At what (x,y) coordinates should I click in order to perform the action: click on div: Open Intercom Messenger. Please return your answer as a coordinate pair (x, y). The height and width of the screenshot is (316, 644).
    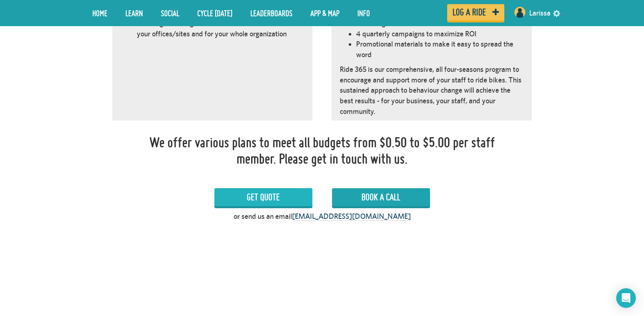
    Looking at the image, I should click on (626, 298).